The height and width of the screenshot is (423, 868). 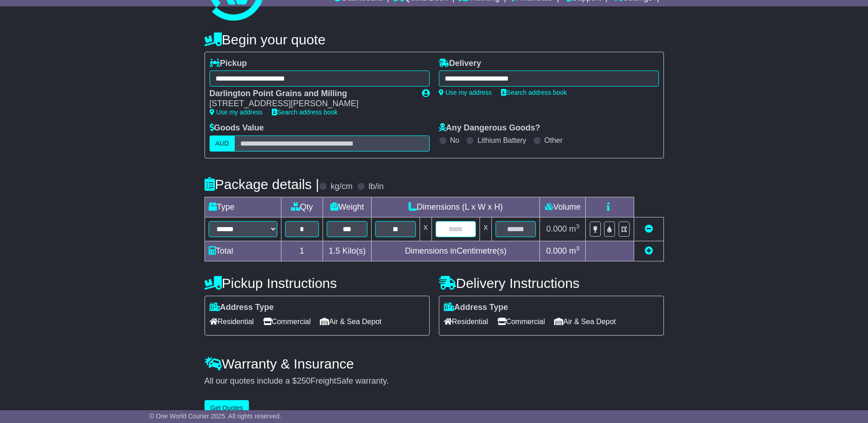 I want to click on label: AUD, so click(x=223, y=144).